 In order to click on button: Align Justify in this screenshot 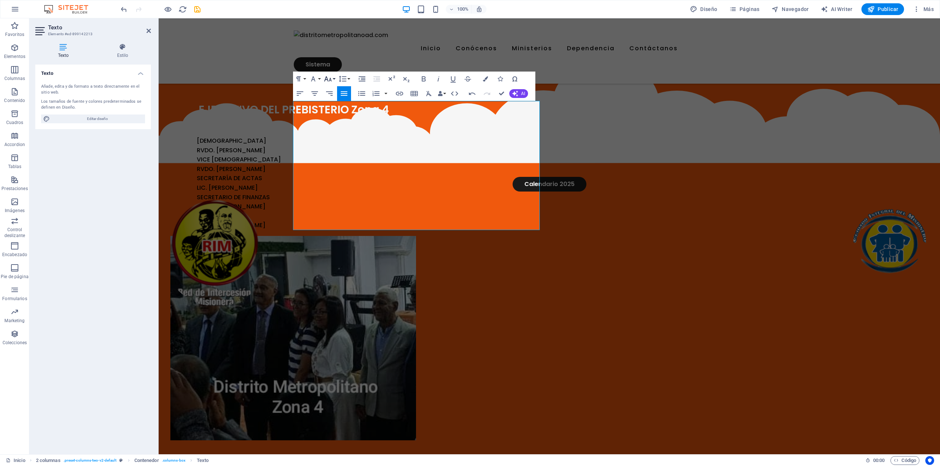, I will do `click(344, 94)`.